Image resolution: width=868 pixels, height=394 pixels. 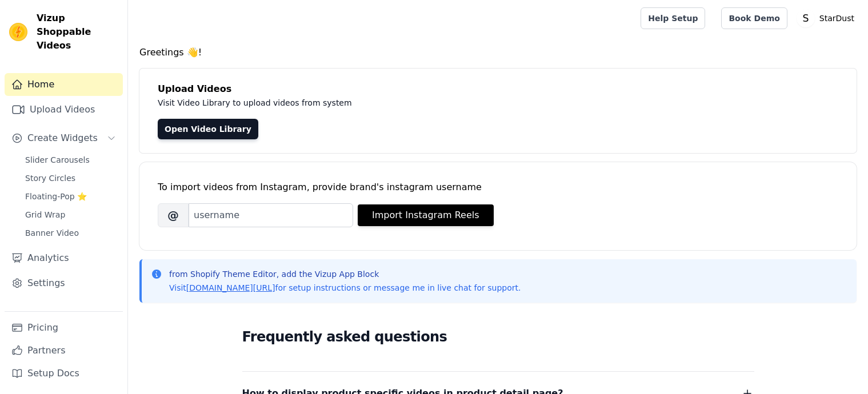 What do you see at coordinates (52, 233) in the screenshot?
I see `span: Banner Video` at bounding box center [52, 233].